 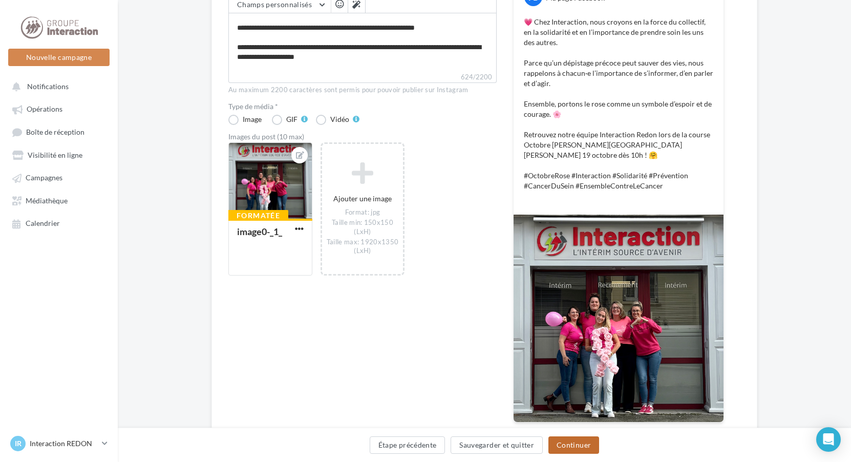 I want to click on span: Visibilité en ligne, so click(x=55, y=155).